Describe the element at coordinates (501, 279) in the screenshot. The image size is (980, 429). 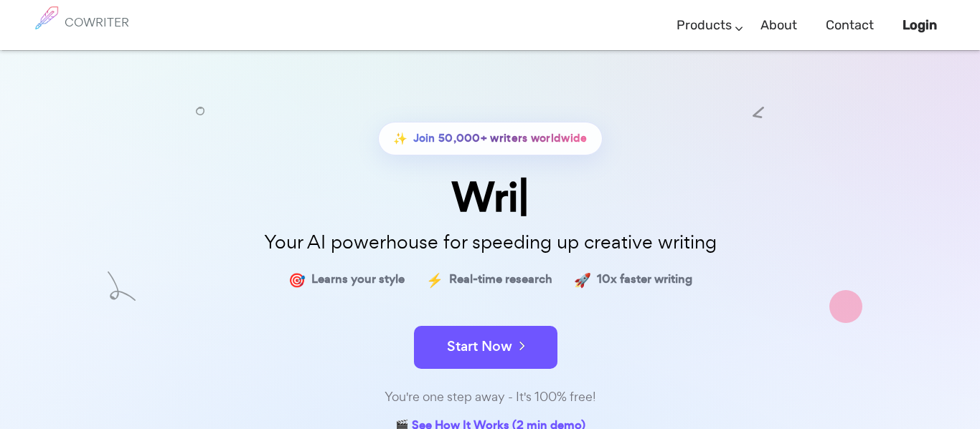
I see `span: Real-time research` at that location.